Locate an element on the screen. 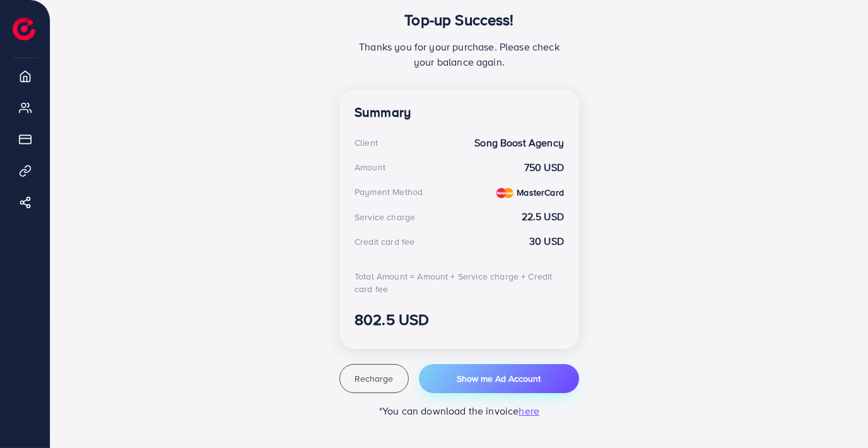 This screenshot has height=448, width=868. strong: 750 USD is located at coordinates (544, 167).